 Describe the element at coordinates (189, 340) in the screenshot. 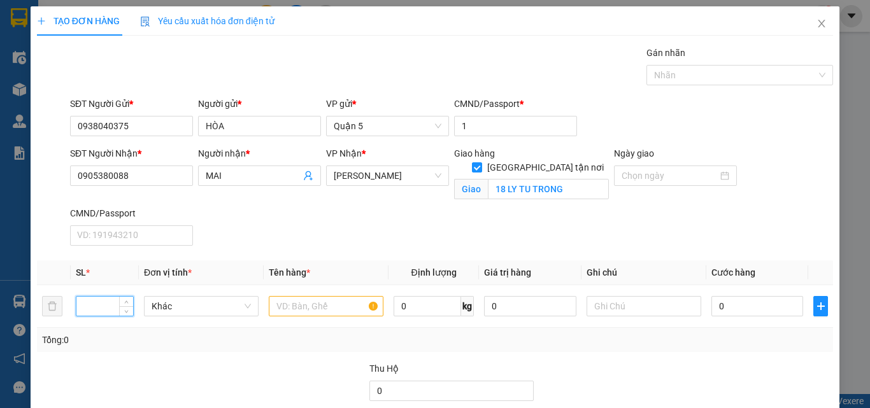

I see `div: Tổng: 0` at that location.